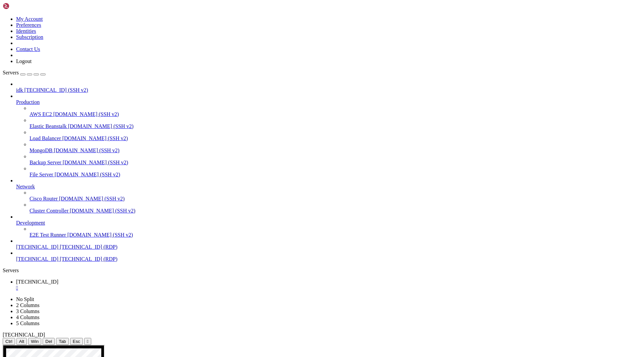 The image size is (644, 357). I want to click on span: Production, so click(28, 102).